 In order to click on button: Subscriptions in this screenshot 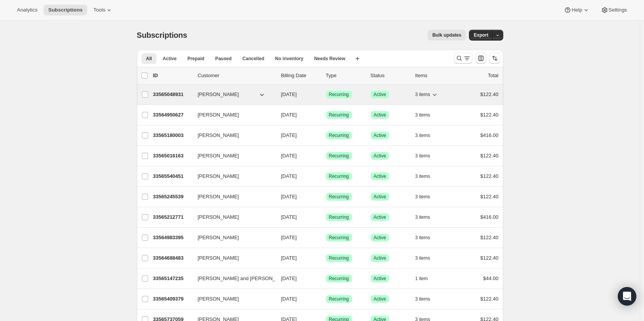, I will do `click(65, 10)`.